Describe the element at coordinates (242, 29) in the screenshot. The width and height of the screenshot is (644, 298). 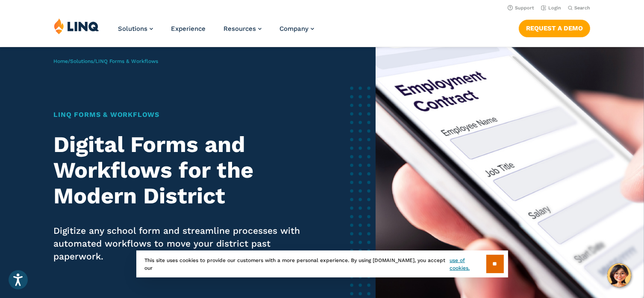
I see `a: Resources` at that location.